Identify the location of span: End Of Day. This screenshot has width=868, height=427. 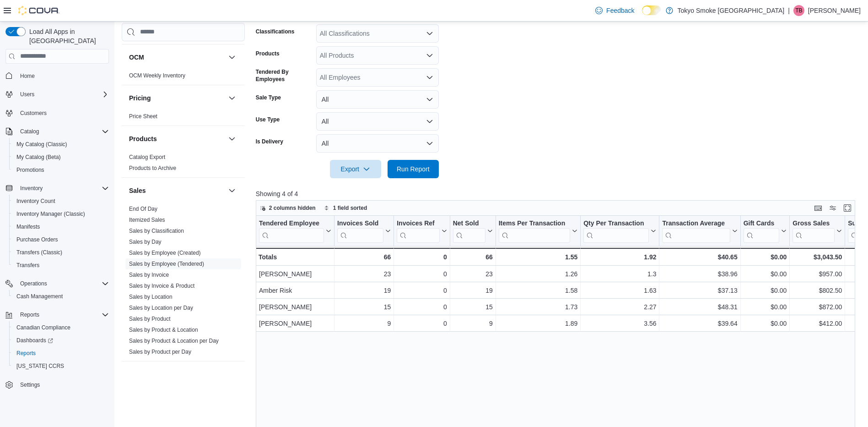
(143, 209).